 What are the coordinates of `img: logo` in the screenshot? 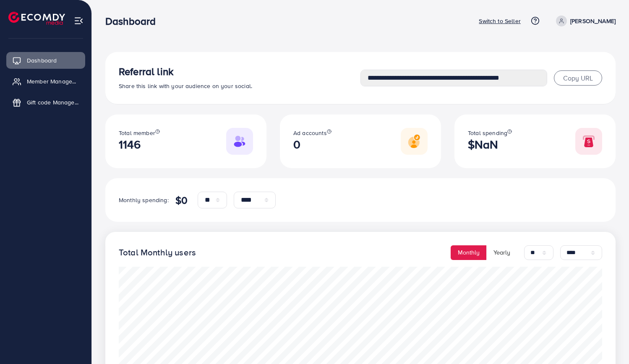 It's located at (37, 18).